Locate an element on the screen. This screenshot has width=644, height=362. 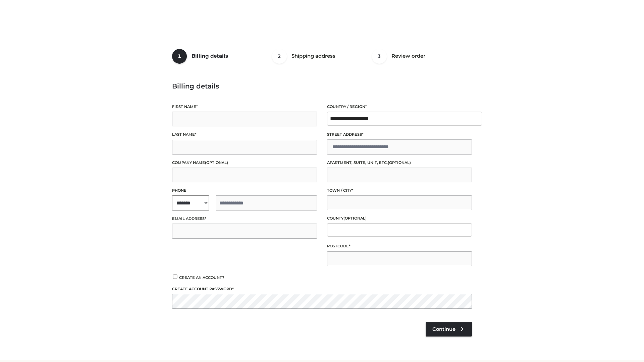
label: Postcode is located at coordinates (399, 246).